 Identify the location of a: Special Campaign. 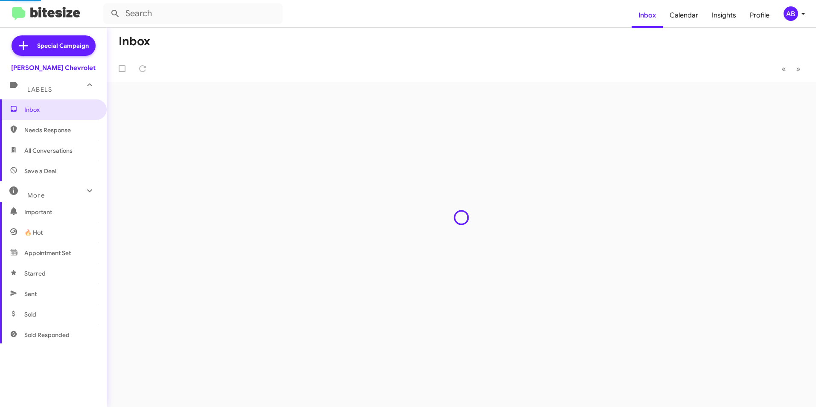
(53, 46).